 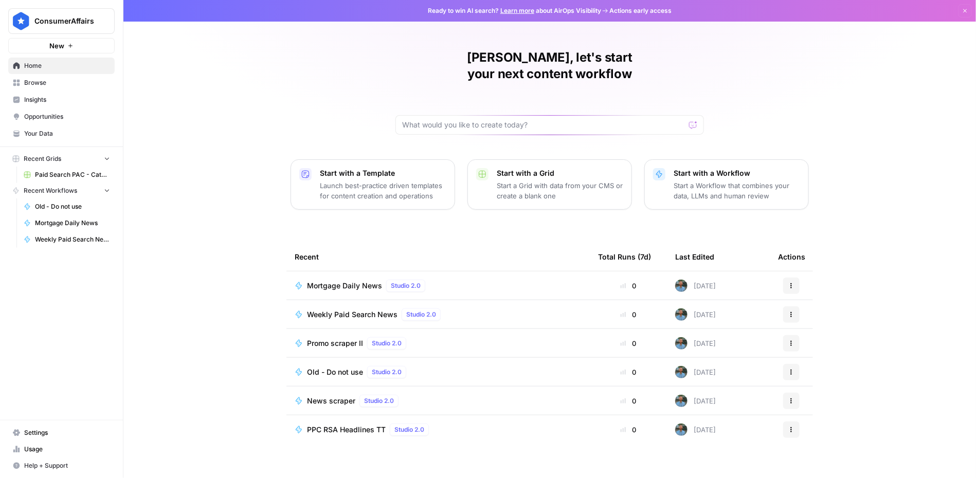 I want to click on span: Ready to win AI search? about AirOps Visibility, so click(x=514, y=11).